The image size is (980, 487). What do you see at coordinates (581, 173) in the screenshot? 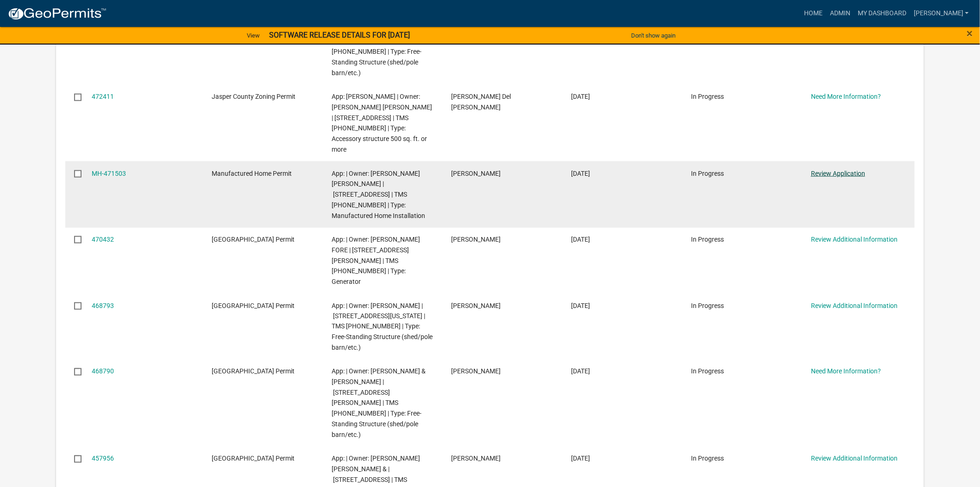
I see `span: 08/30/2025` at bounding box center [581, 173].